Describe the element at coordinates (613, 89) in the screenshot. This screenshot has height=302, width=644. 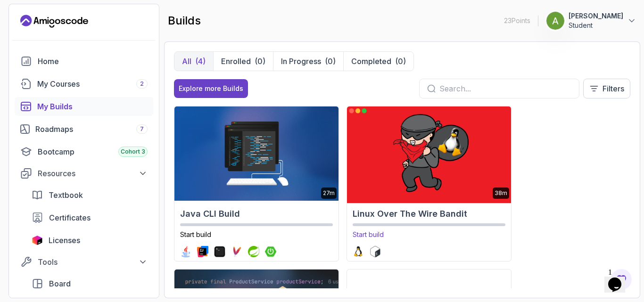
I see `p: Filters` at that location.